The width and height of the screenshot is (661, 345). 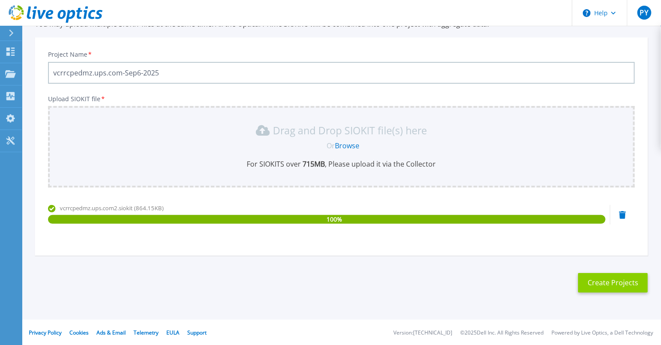 I want to click on span: PY, so click(x=644, y=13).